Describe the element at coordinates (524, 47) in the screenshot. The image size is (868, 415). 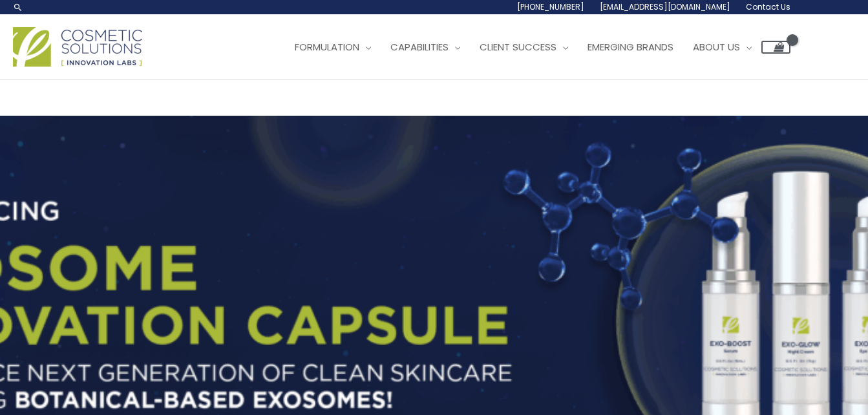
I see `a: Client Success` at that location.